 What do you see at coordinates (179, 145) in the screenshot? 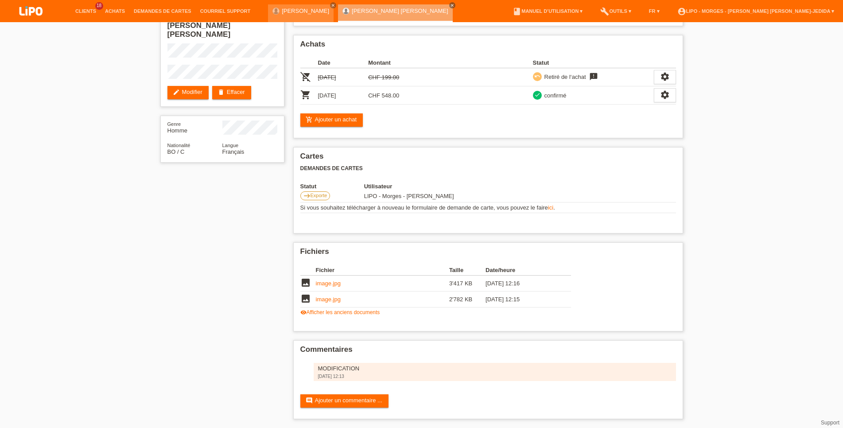
I see `span: Nationalité` at bounding box center [179, 145].